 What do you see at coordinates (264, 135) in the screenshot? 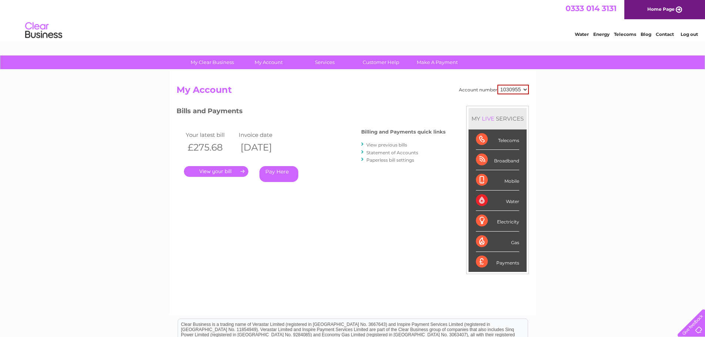
I see `td: Invoice date` at bounding box center [264, 135].